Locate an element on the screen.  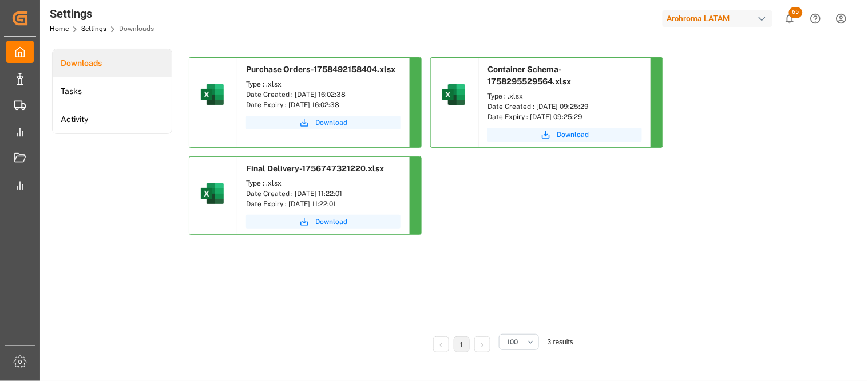
button: Archroma LATAM is located at coordinates (720, 19).